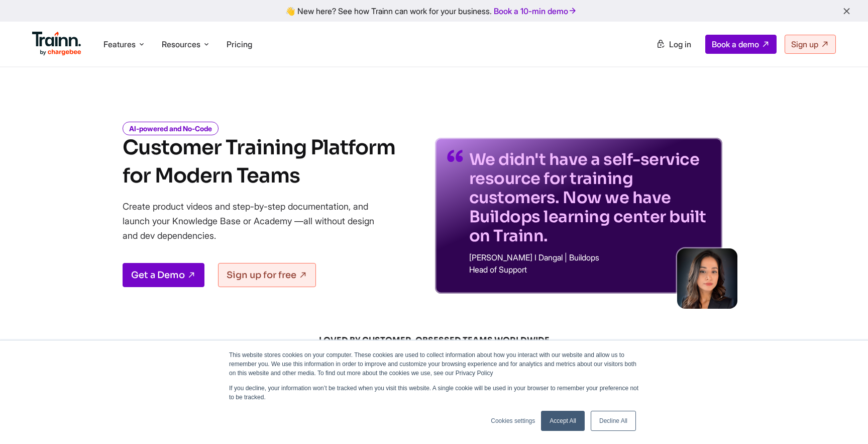  I want to click on p: Head of Support, so click(590, 269).